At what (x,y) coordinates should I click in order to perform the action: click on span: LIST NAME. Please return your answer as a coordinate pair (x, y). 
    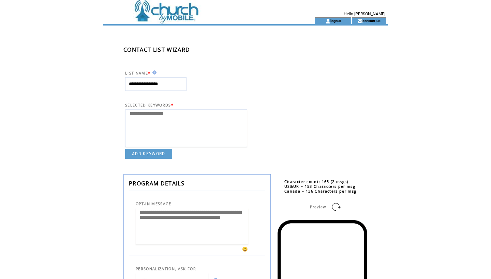
    Looking at the image, I should click on (136, 73).